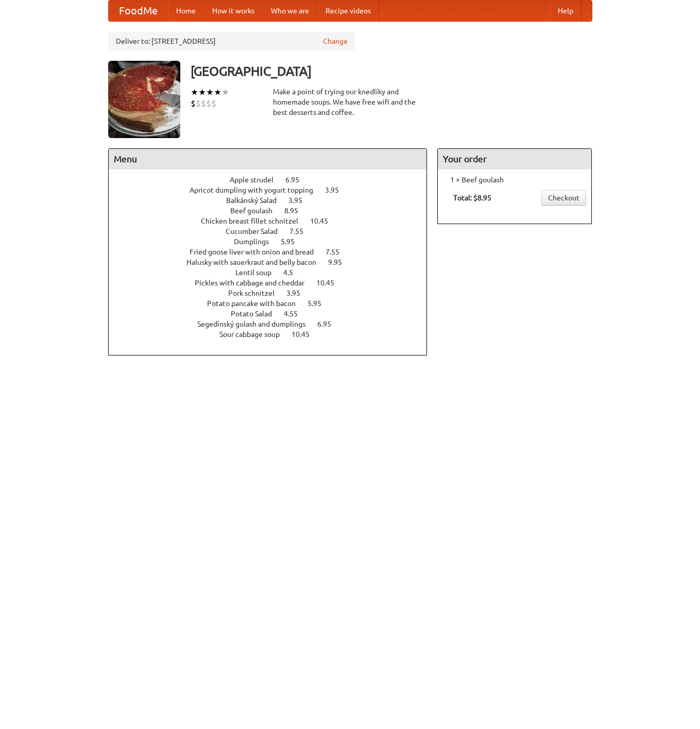  I want to click on a: Pickles with cabbage and cheddar 10.45, so click(274, 282).